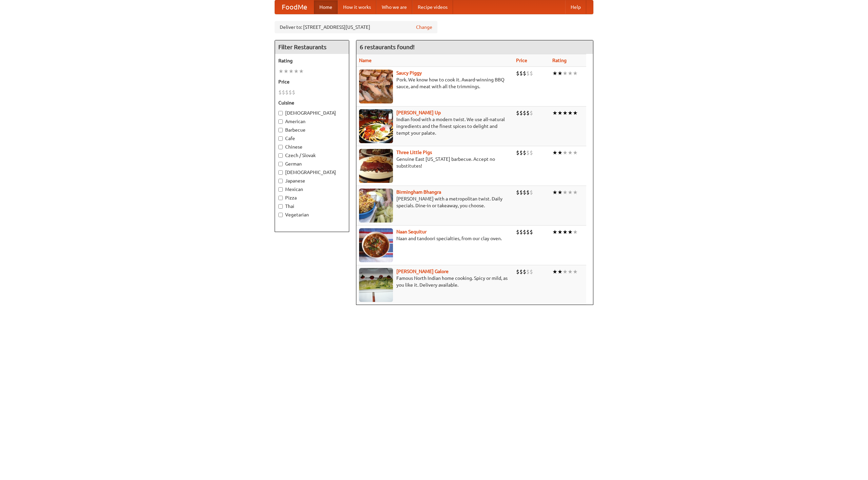 This screenshot has width=868, height=480. Describe the element at coordinates (419, 192) in the screenshot. I see `a: Birmingham Bhangra` at that location.